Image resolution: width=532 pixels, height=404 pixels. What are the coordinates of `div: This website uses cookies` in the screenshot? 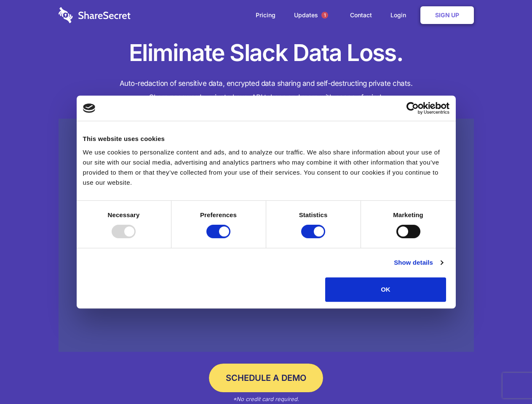 It's located at (266, 139).